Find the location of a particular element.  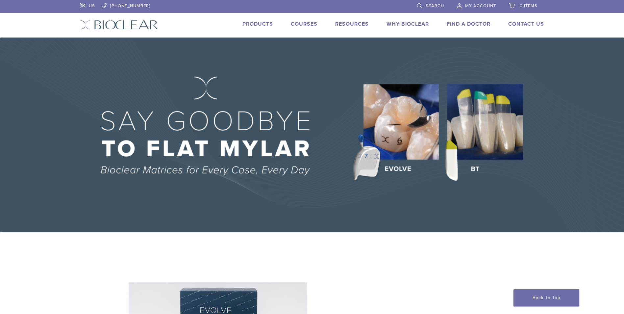

span: Search is located at coordinates (435, 6).